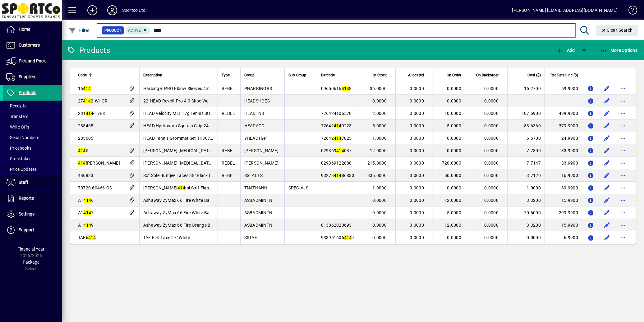  I want to click on a: Pick and Pack, so click(33, 62).